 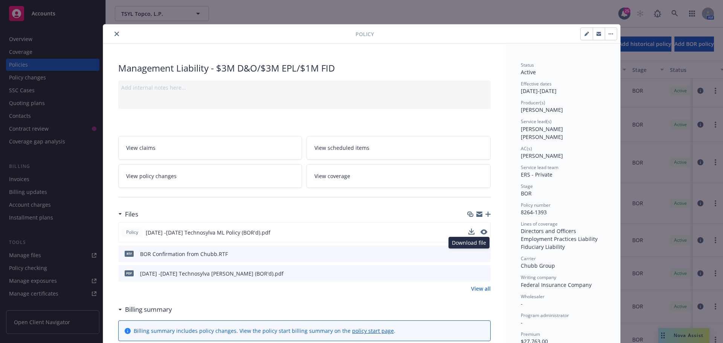 What do you see at coordinates (563, 231) in the screenshot?
I see `div: Directors and Officers` at bounding box center [563, 231].